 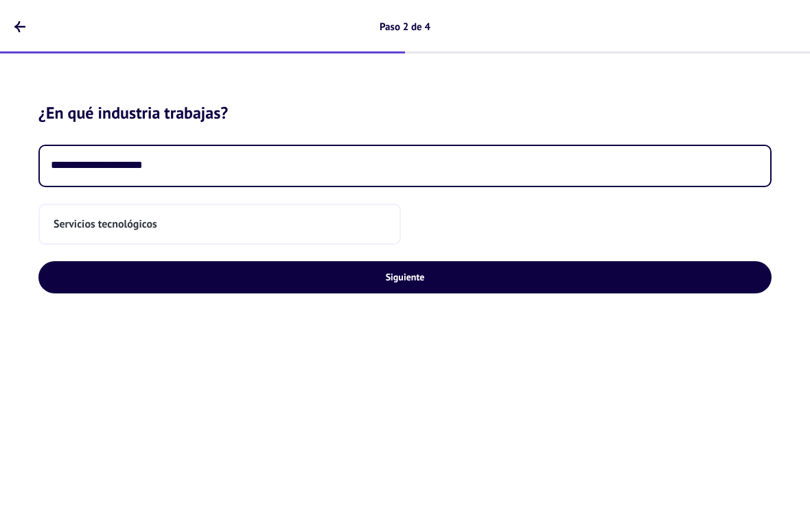 What do you see at coordinates (405, 277) in the screenshot?
I see `button: Siguiente` at bounding box center [405, 277].